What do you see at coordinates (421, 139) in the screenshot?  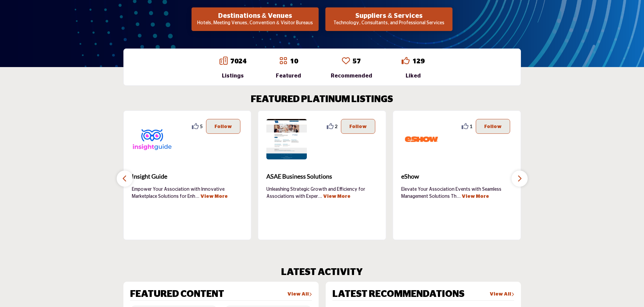 I see `img: eShow` at bounding box center [421, 139].